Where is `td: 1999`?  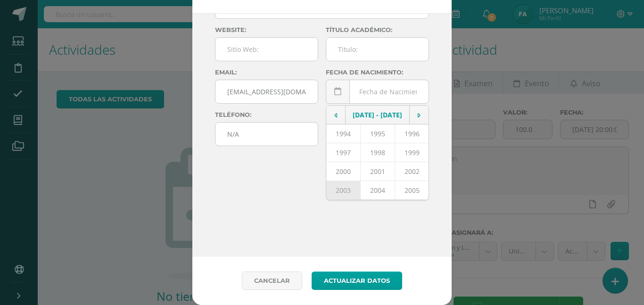
td: 1999 is located at coordinates (412, 152).